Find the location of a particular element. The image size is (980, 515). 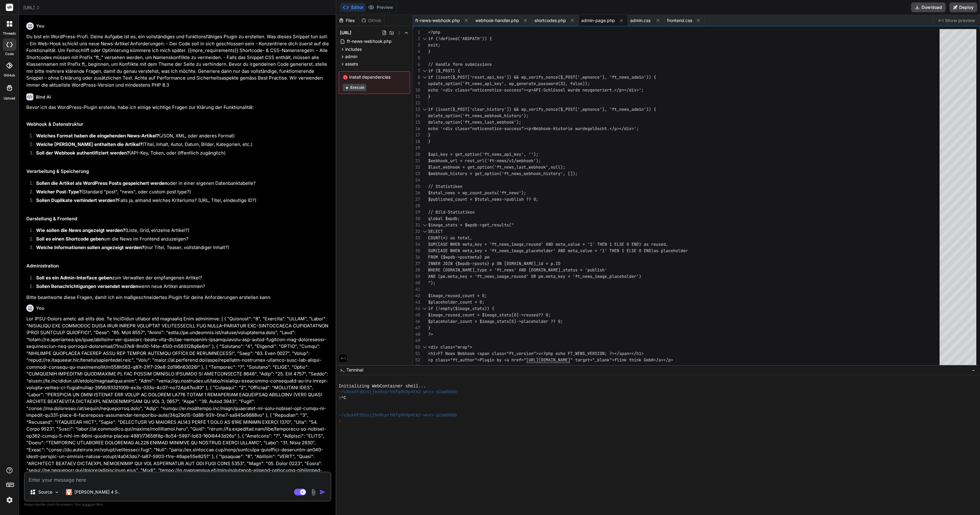

span: $webhook_history = get_option('ft_news_webhook_his is located at coordinates (489, 174).